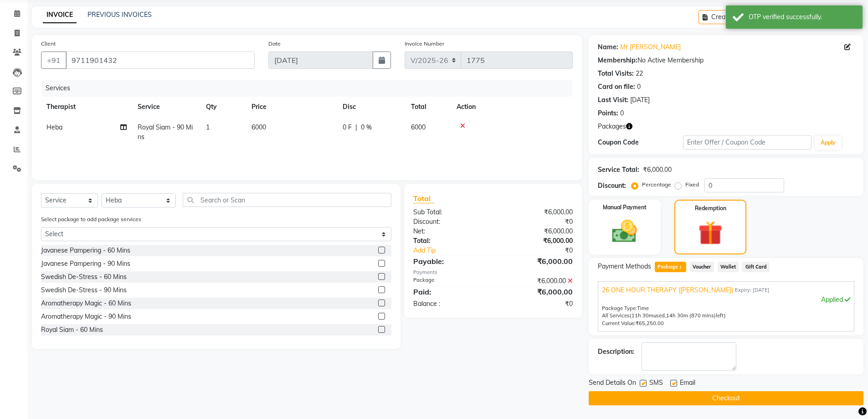  What do you see at coordinates (616, 352) in the screenshot?
I see `div: Description:` at bounding box center [616, 352].